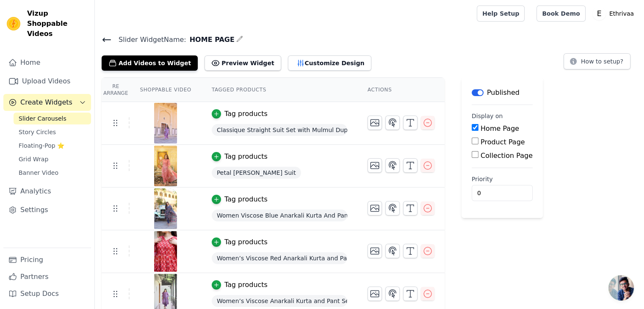 The height and width of the screenshot is (309, 644). What do you see at coordinates (52, 172) in the screenshot?
I see `a: Banner Video` at bounding box center [52, 172].